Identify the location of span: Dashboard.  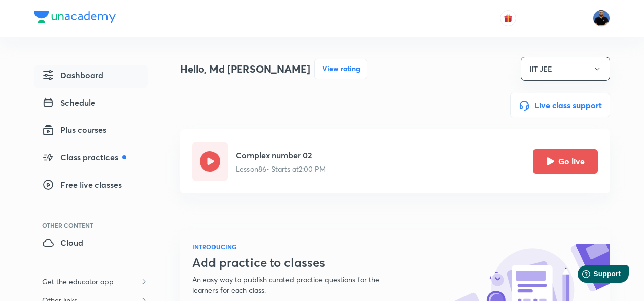
(73, 75).